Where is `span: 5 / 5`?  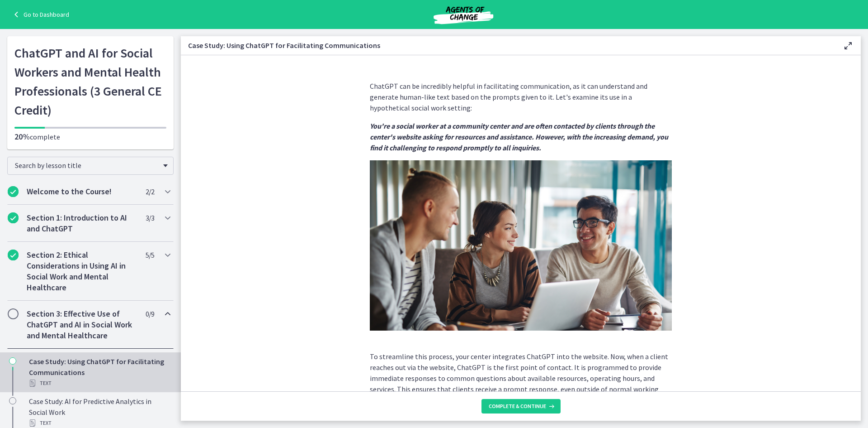 span: 5 / 5 is located at coordinates (150, 255).